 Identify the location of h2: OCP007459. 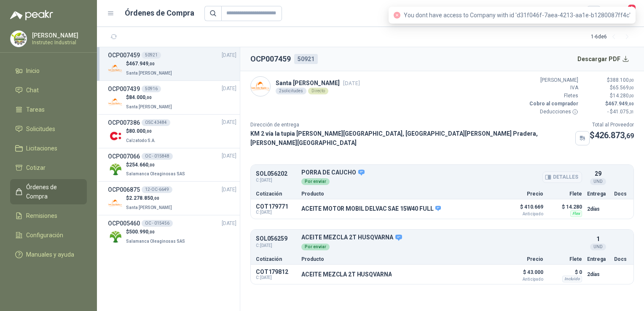
(270, 59).